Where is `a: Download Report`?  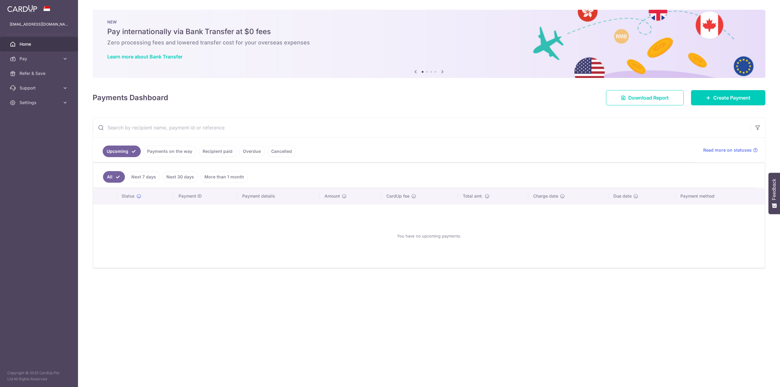 a: Download Report is located at coordinates (645, 98).